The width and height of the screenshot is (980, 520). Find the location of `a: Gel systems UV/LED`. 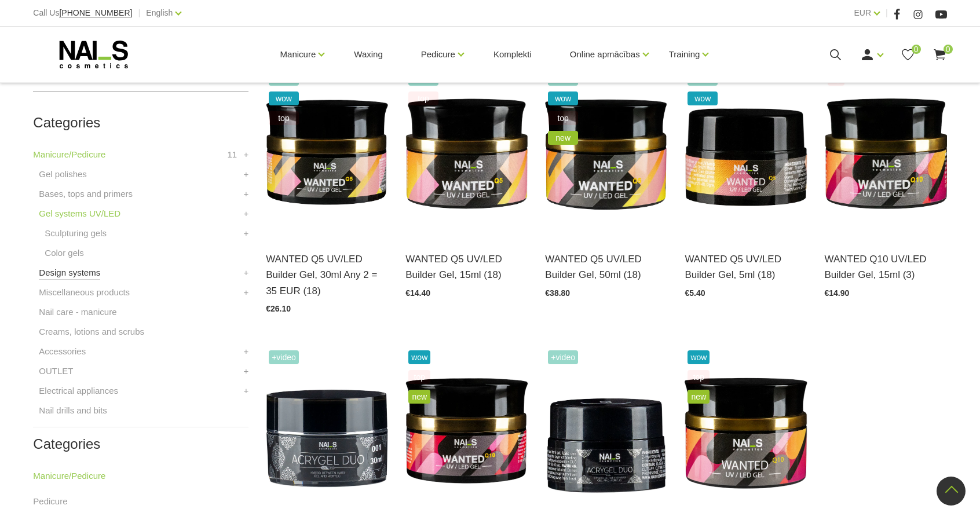

a: Gel systems UV/LED is located at coordinates (80, 214).